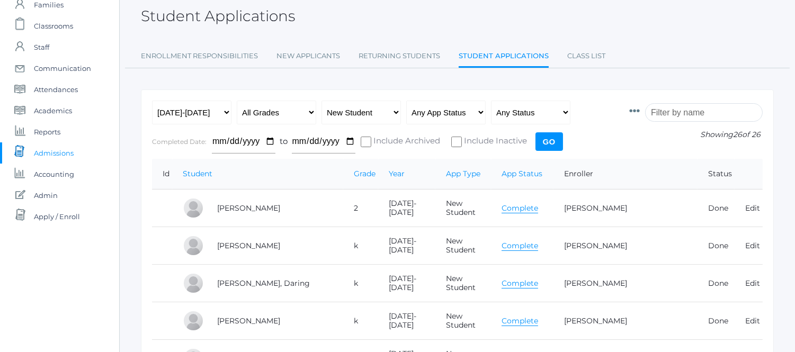  Describe the element at coordinates (625, 174) in the screenshot. I see `th: Enroller` at that location.